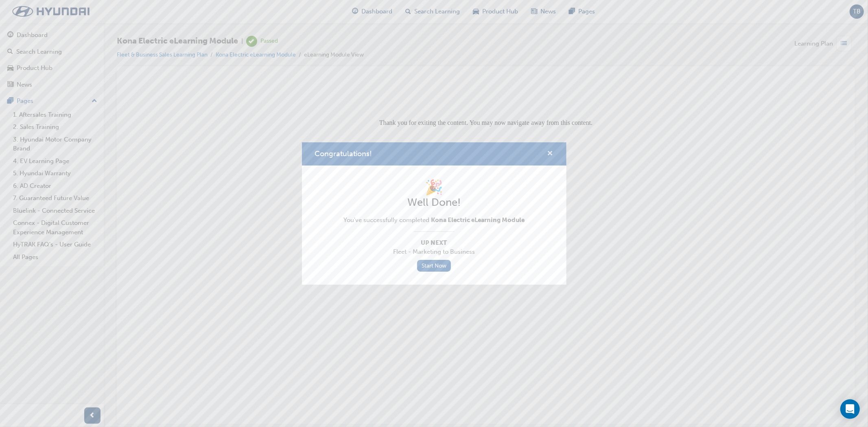 The height and width of the screenshot is (427, 868). What do you see at coordinates (434, 266) in the screenshot?
I see `a: Start Now` at bounding box center [434, 266].